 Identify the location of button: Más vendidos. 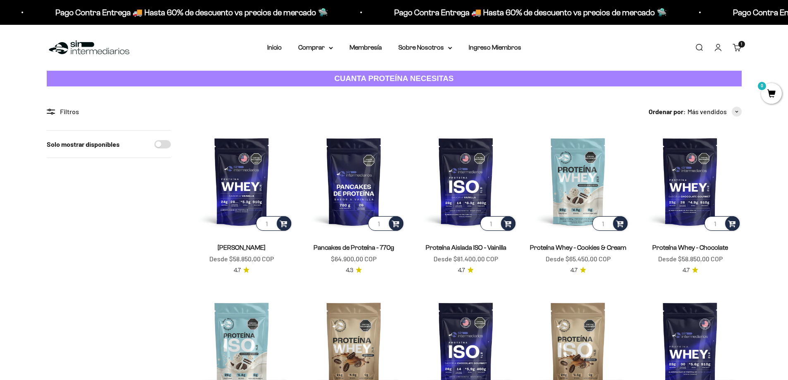
(715, 112).